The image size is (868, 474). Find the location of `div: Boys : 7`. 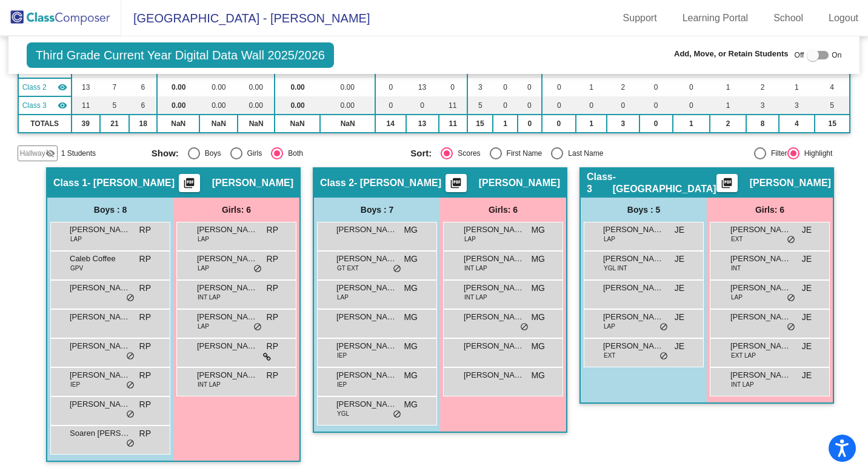

div: Boys : 7 is located at coordinates (377, 210).